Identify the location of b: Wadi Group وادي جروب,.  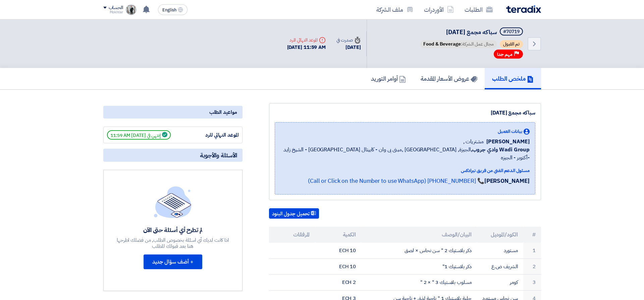
(500, 150).